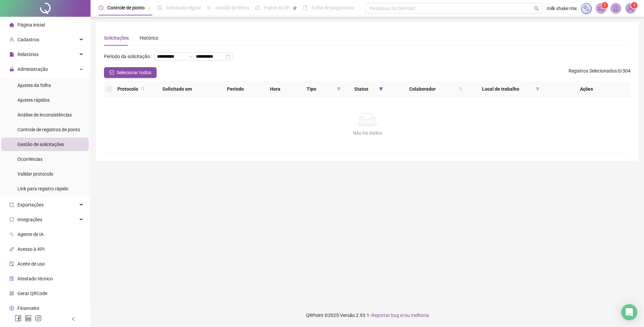 This screenshot has height=327, width=644. What do you see at coordinates (562, 9) in the screenshot?
I see `span: milk shake mix` at bounding box center [562, 9].